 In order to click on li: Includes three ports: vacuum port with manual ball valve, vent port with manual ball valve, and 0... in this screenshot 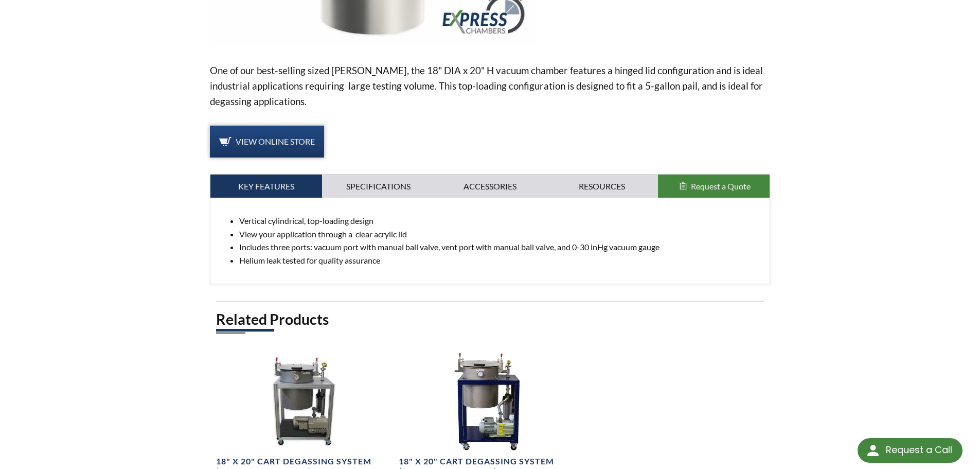, I will do `click(501, 247)`.